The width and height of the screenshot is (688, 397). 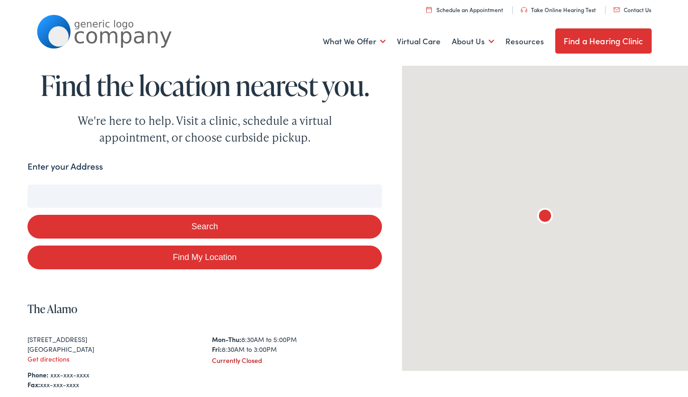 What do you see at coordinates (297, 344) in the screenshot?
I see `div: 8:30AM to 5:00PM 8:30AM to 3:00PM` at bounding box center [297, 344].